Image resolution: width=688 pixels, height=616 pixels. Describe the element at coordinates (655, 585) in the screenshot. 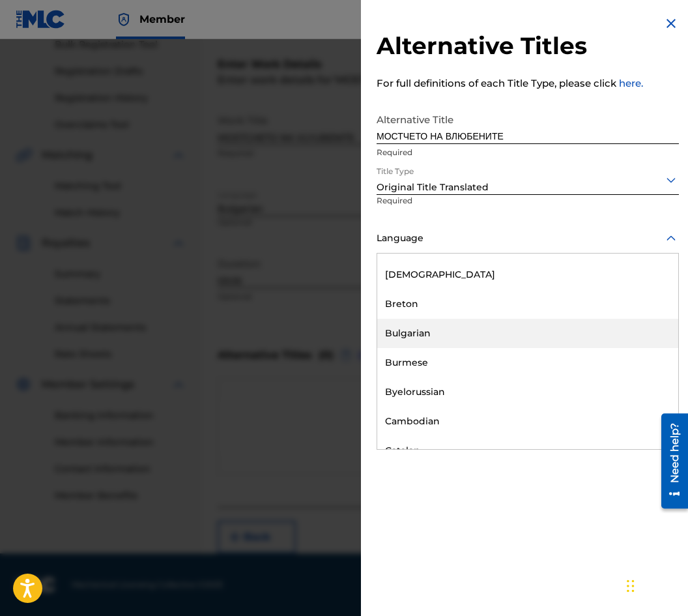

I see `div: Джаджи за чат` at that location.